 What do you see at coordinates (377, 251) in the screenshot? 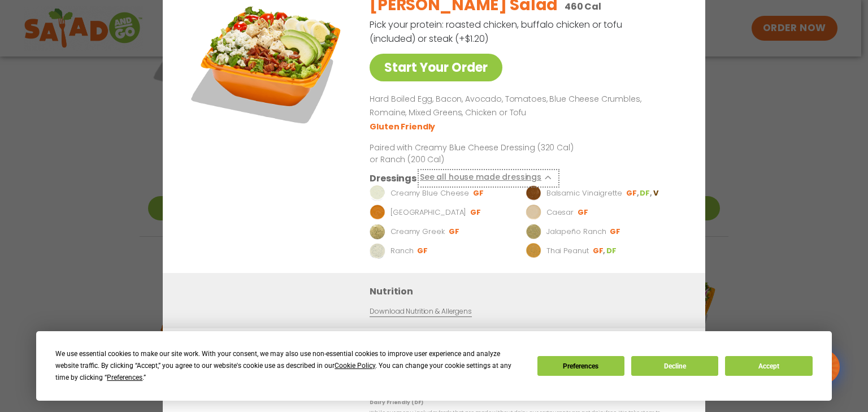
I see `img: Dressing preview image for Ranch` at bounding box center [377, 251].